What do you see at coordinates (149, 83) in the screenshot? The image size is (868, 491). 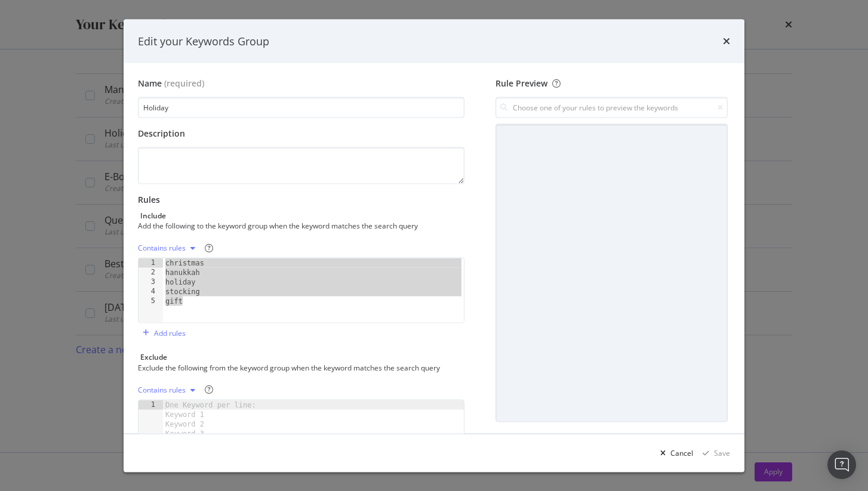 I see `div: Name` at bounding box center [149, 83].